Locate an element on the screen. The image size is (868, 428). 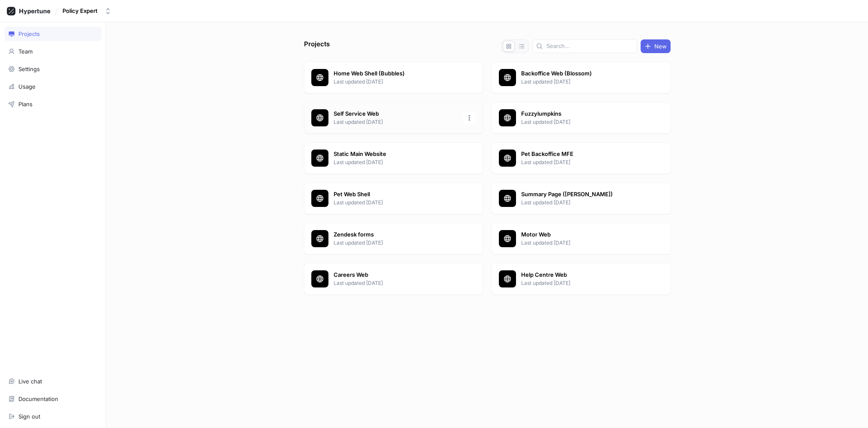
p: Pet Web Shell is located at coordinates (396, 195).